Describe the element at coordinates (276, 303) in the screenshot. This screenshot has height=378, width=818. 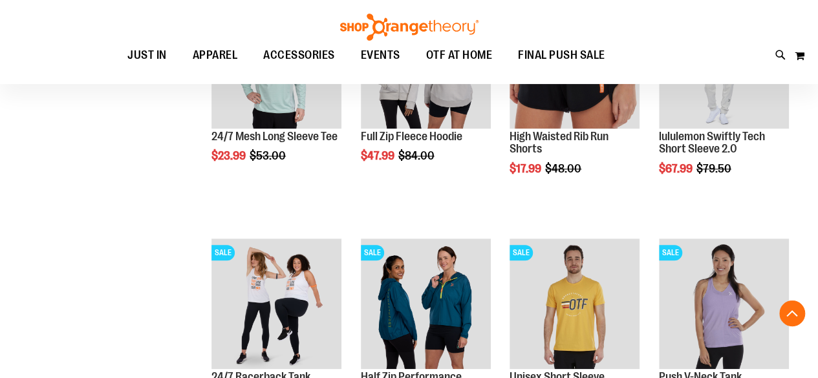
I see `img: 24/7 Racerback Tank` at that location.